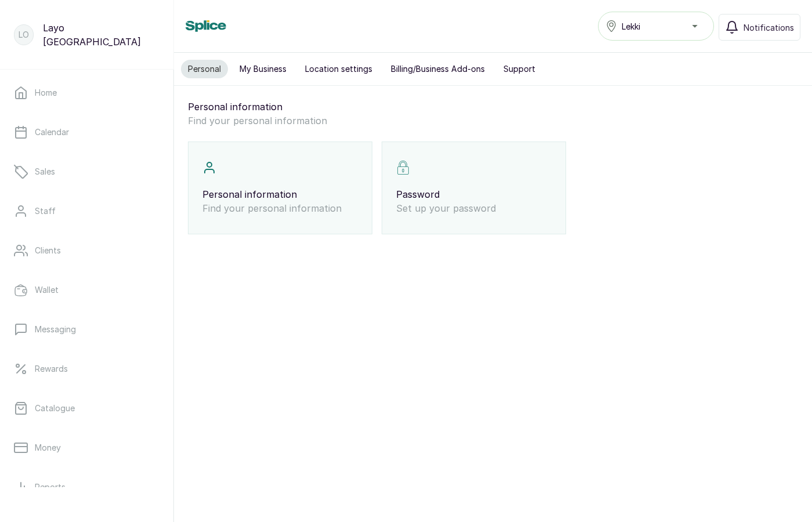  I want to click on a: Wallet, so click(87, 290).